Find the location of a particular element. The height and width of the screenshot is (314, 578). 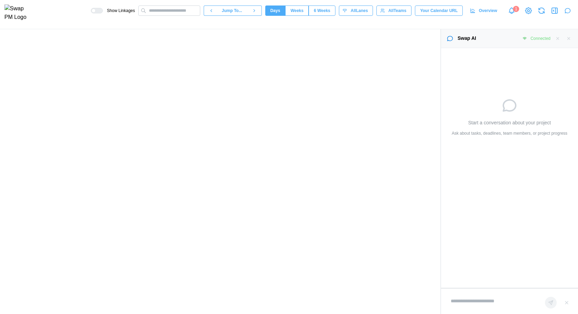

button: AllLanes is located at coordinates (356, 11).